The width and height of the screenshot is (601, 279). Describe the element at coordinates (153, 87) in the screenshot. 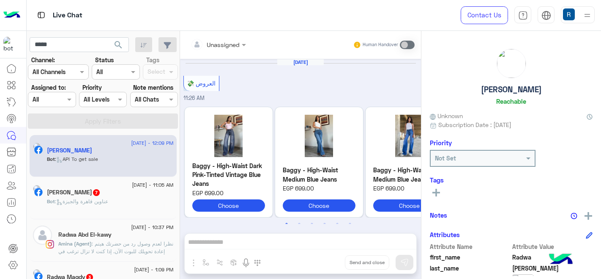

I see `label: Note mentions` at that location.